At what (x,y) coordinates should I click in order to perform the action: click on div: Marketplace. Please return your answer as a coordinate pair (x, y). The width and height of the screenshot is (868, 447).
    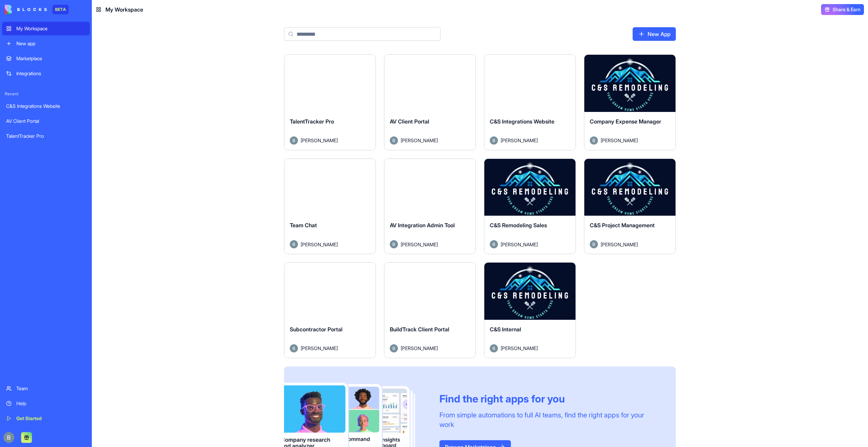
    Looking at the image, I should click on (51, 59).